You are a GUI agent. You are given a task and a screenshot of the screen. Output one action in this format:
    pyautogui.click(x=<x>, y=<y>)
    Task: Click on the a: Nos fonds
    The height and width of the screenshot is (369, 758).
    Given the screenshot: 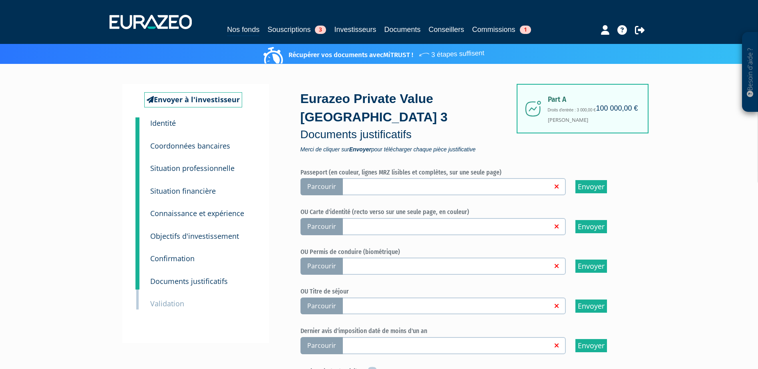 What is the action you would take?
    pyautogui.click(x=243, y=30)
    